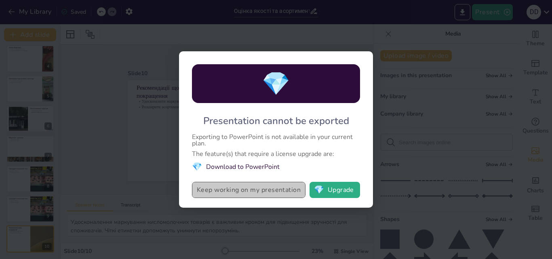  I want to click on button: diamondUpgrade, so click(335, 190).